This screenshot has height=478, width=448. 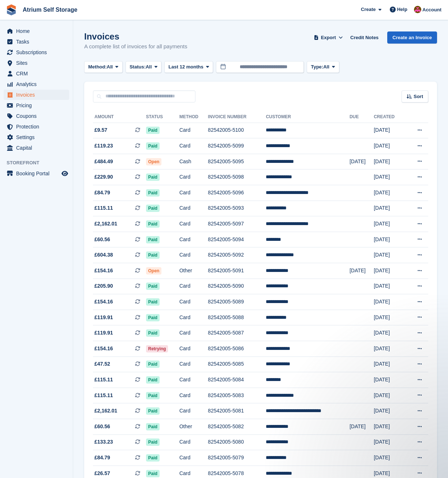 What do you see at coordinates (65, 173) in the screenshot?
I see `a: Preview store` at bounding box center [65, 173].